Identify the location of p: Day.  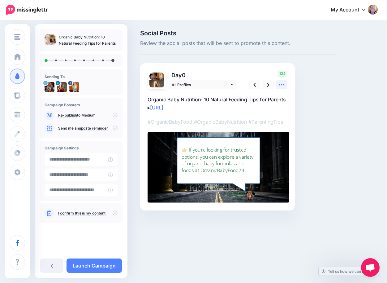
(203, 75).